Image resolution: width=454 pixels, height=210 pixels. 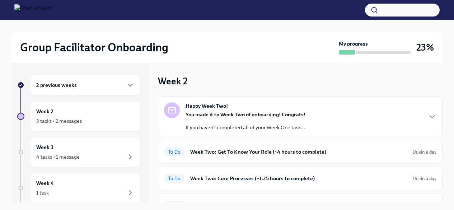 I want to click on a: Week 23 tasks • 2 messages, so click(x=79, y=116).